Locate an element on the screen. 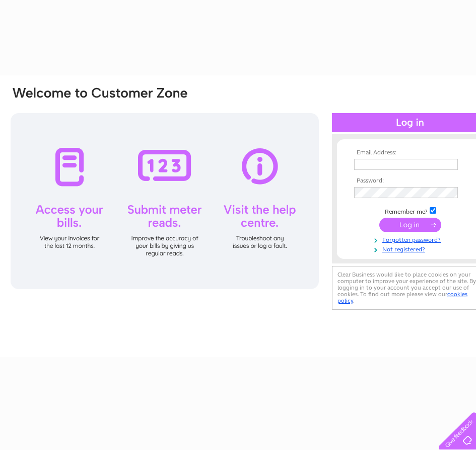 The width and height of the screenshot is (476, 450). a: Forgotten password? is located at coordinates (411, 239).